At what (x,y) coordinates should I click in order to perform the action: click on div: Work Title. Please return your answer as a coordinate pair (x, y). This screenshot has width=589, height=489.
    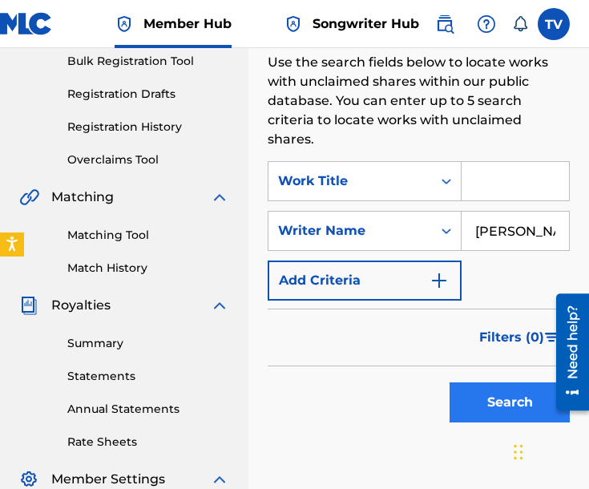
    Looking at the image, I should click on (350, 181).